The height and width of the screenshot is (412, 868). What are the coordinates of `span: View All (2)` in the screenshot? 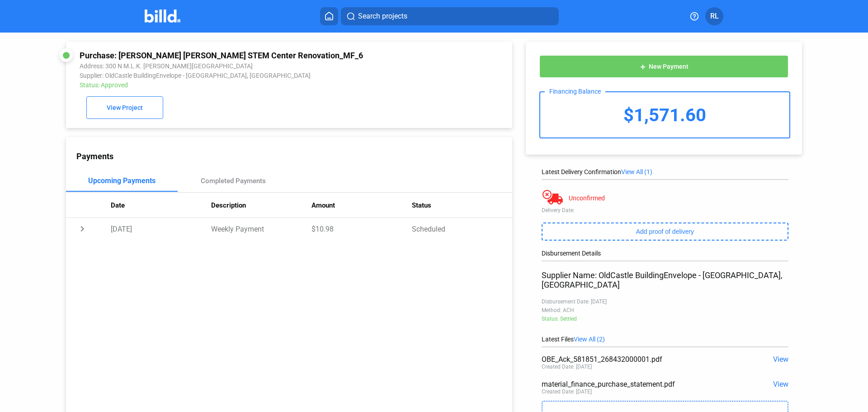 It's located at (589, 340).